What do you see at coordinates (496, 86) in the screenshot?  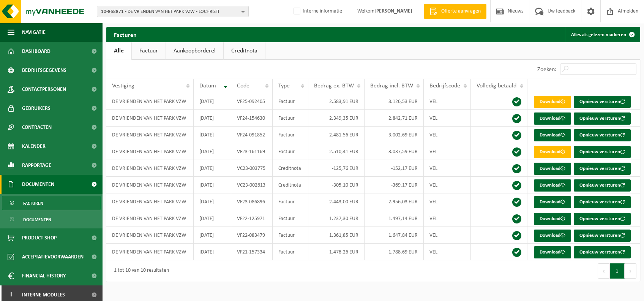 I see `span: Volledig betaald` at bounding box center [496, 86].